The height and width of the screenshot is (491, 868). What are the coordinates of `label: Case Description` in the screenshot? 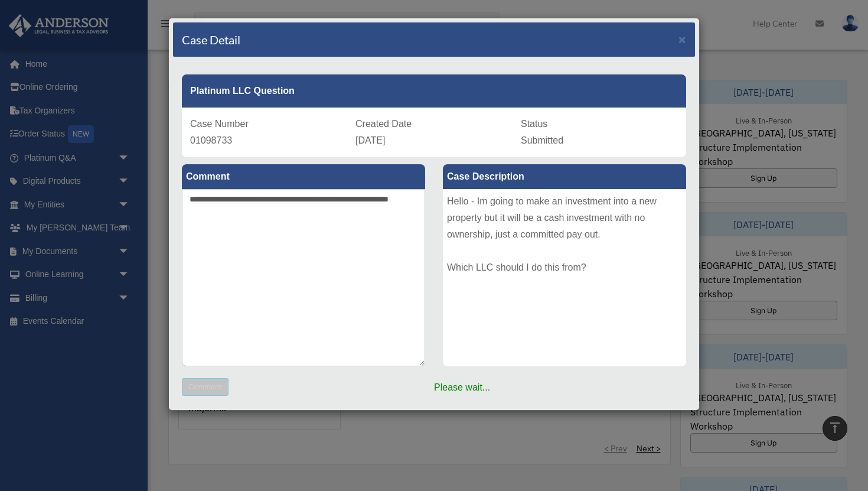 It's located at (564, 177).